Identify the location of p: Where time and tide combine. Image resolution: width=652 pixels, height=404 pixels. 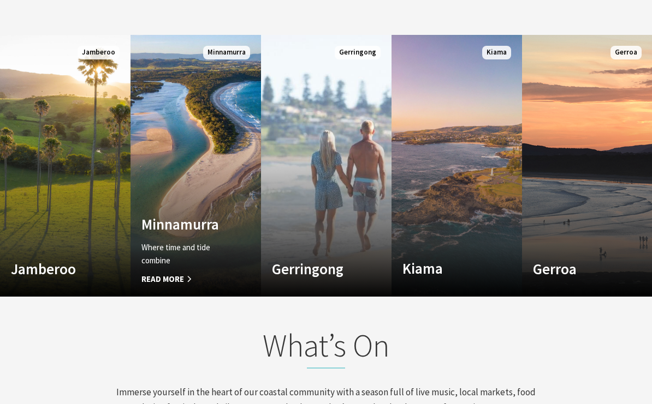
(186, 254).